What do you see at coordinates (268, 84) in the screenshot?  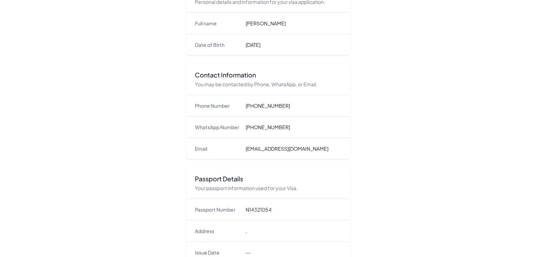 I see `p: You may be contacted by Phone, WhatsApp, or Email.` at bounding box center [268, 84].